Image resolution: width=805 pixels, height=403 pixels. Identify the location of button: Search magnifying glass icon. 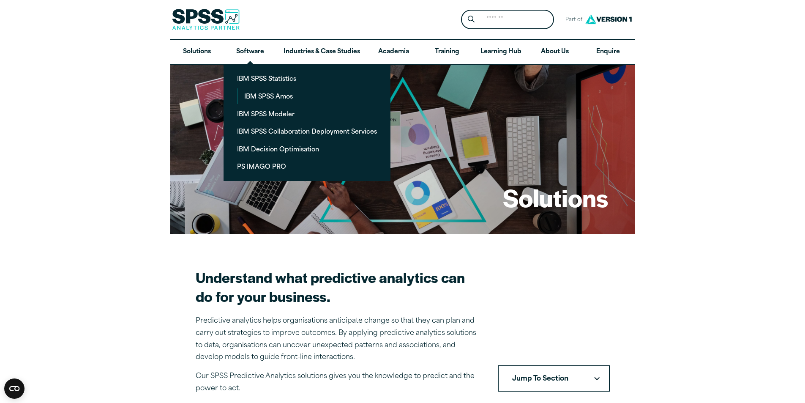
(471, 19).